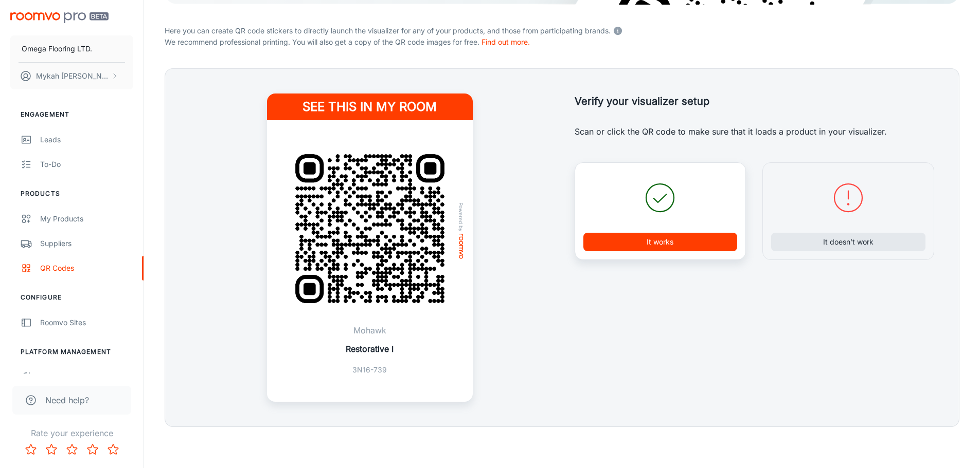 The width and height of the screenshot is (980, 468). I want to click on div: User Administration, so click(86, 378).